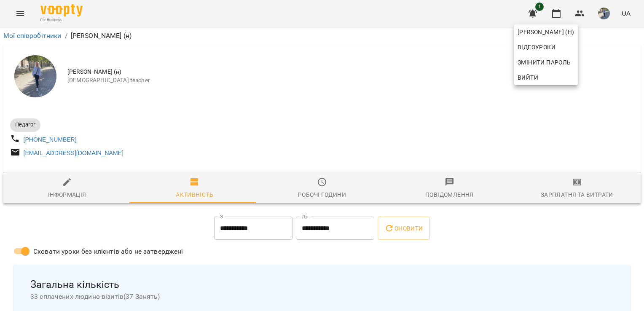 Image resolution: width=644 pixels, height=311 pixels. What do you see at coordinates (528, 77) in the screenshot?
I see `span: Вийти` at bounding box center [528, 77].